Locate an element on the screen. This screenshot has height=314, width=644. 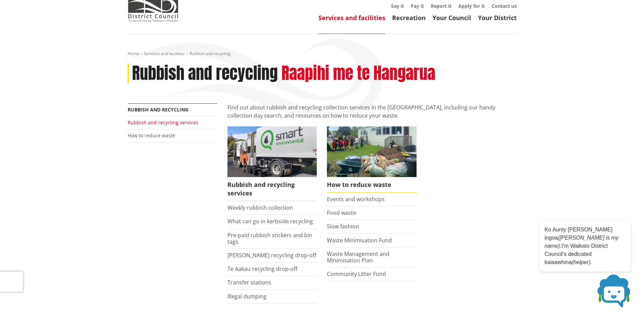
img: Reducing waste is located at coordinates (371, 151).